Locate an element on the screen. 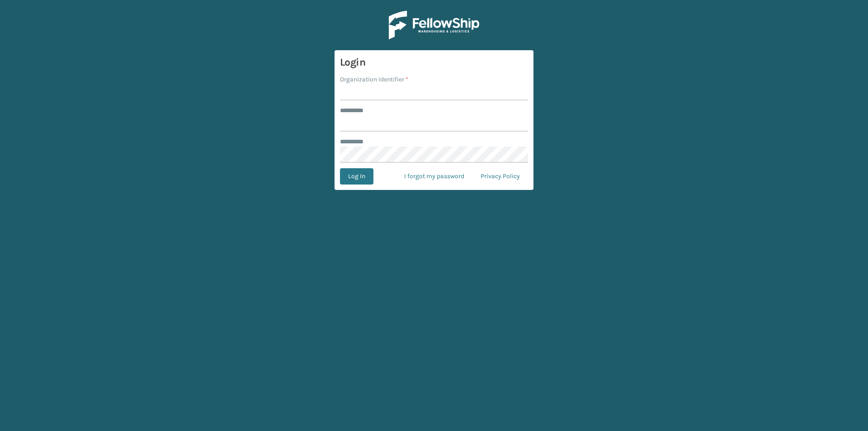  button: Log In is located at coordinates (357, 176).